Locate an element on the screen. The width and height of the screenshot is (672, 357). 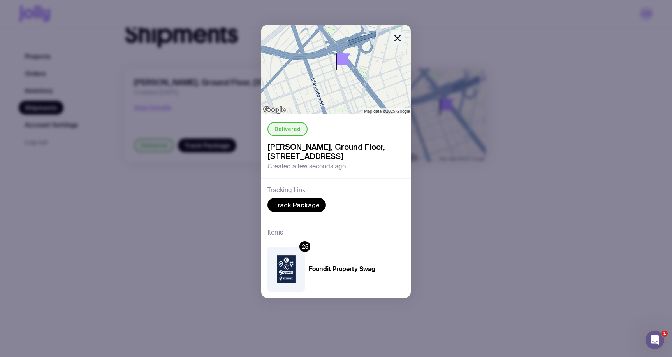
span: 1 is located at coordinates (665, 334).